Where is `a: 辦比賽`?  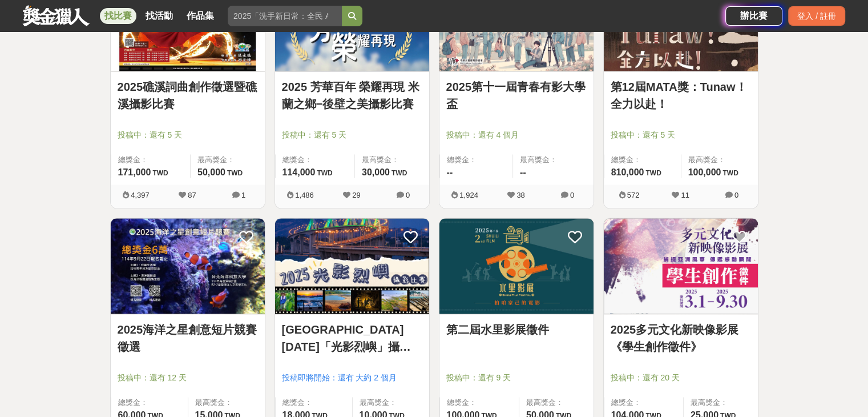 a: 辦比賽 is located at coordinates (754, 16).